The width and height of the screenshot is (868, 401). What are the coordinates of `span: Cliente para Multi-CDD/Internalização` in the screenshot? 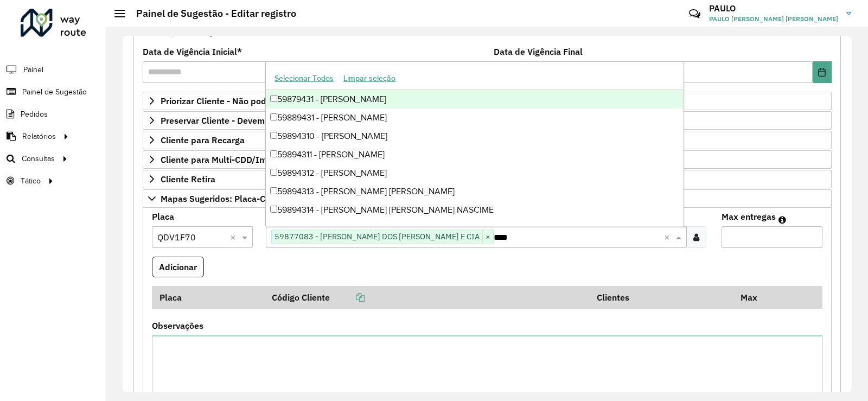 It's located at (237, 159).